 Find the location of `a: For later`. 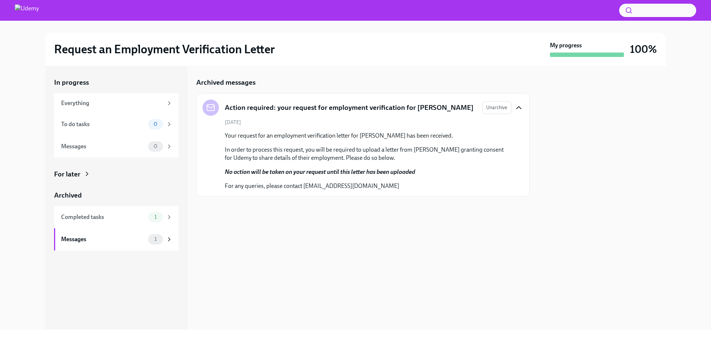

a: For later is located at coordinates (116, 174).